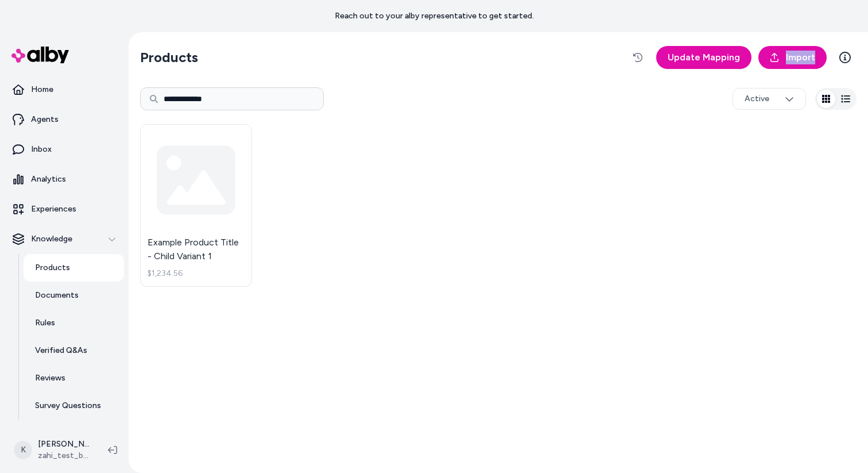 Image resolution: width=868 pixels, height=473 pixels. I want to click on p: Analytics, so click(48, 179).